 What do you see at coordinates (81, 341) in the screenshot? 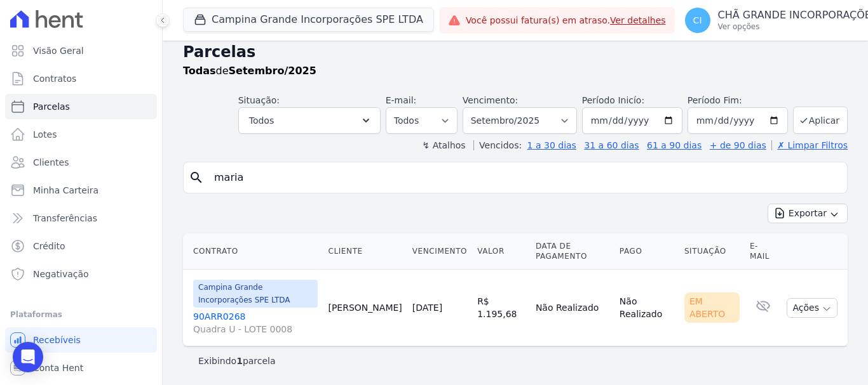
I see `a: Recebíveis` at bounding box center [81, 341].